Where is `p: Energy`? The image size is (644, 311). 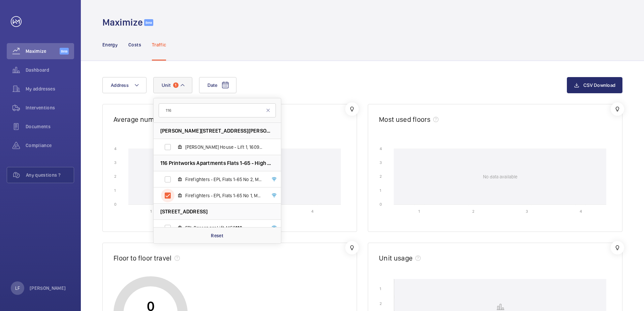 p: Energy is located at coordinates (110, 45).